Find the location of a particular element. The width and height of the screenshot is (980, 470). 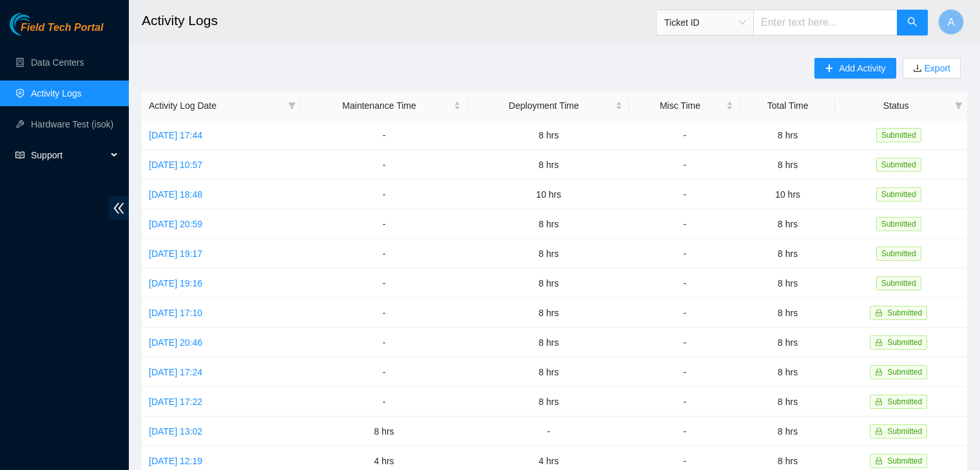

span: Ticket ID is located at coordinates (705, 22).